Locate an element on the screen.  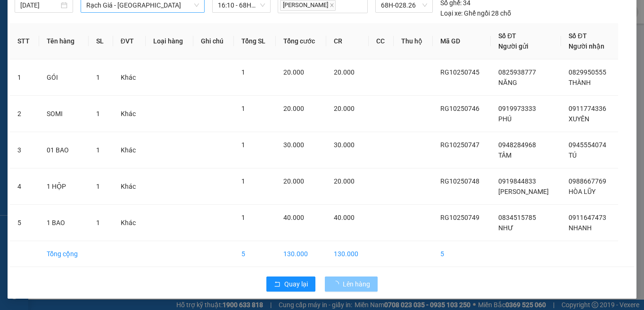
td: 1 HỘP is located at coordinates (64, 186).